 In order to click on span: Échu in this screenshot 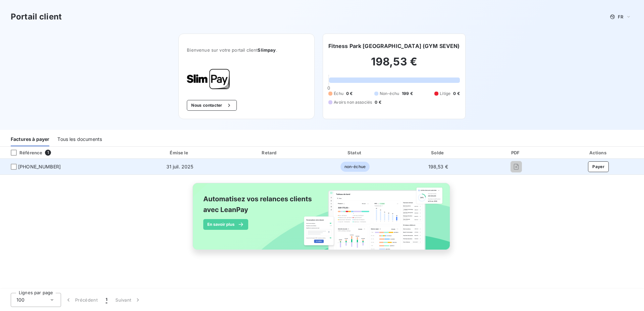, I will do `click(338, 94)`.